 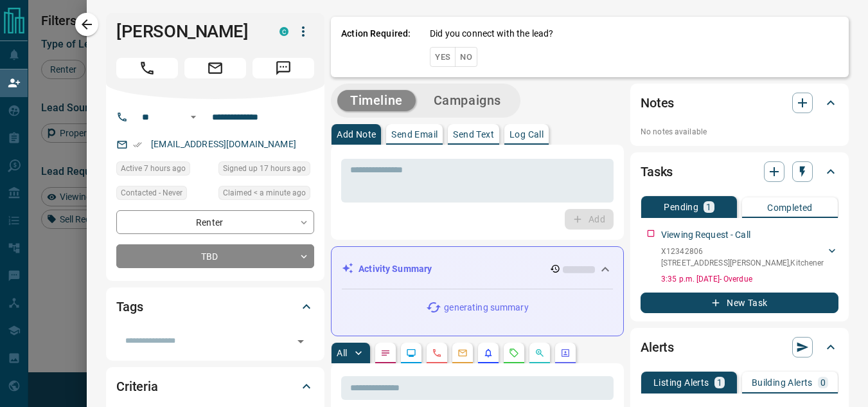 I want to click on p: No notes available, so click(x=740, y=132).